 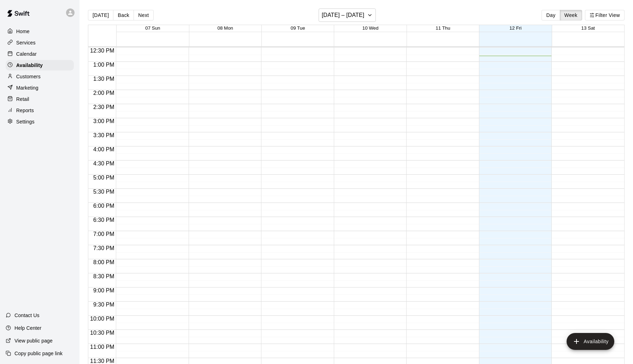 What do you see at coordinates (40, 88) in the screenshot?
I see `div: Marketing` at bounding box center [40, 88].